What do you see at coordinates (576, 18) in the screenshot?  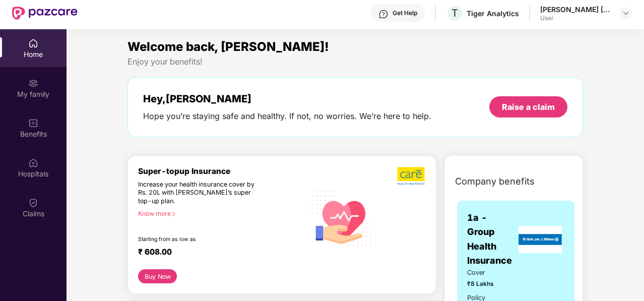 I see `div: User` at bounding box center [576, 18].